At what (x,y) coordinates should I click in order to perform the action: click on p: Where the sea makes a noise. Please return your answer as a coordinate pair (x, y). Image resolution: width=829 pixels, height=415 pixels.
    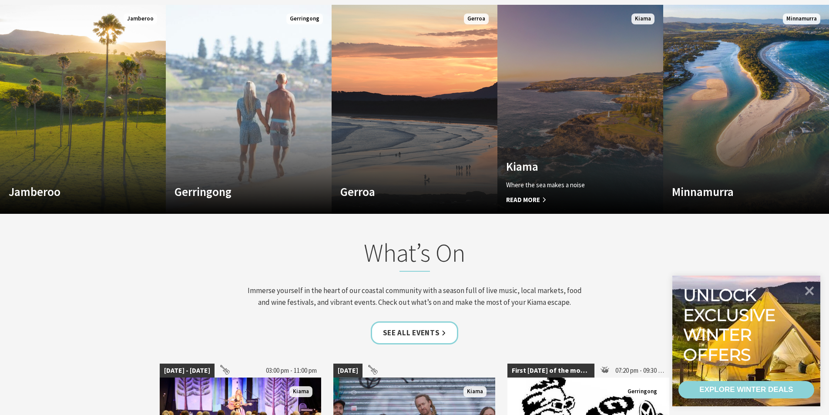
    Looking at the image, I should click on (568, 185).